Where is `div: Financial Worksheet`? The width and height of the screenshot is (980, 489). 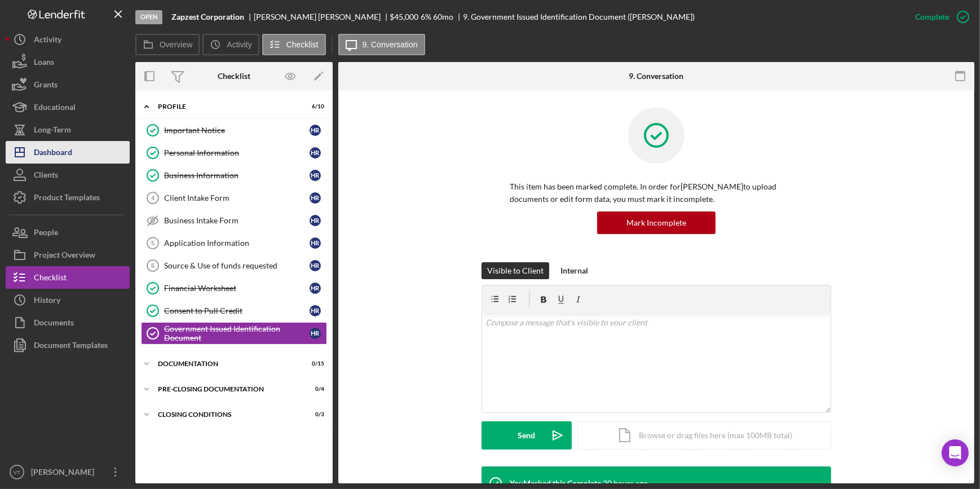 div: Financial Worksheet is located at coordinates (237, 288).